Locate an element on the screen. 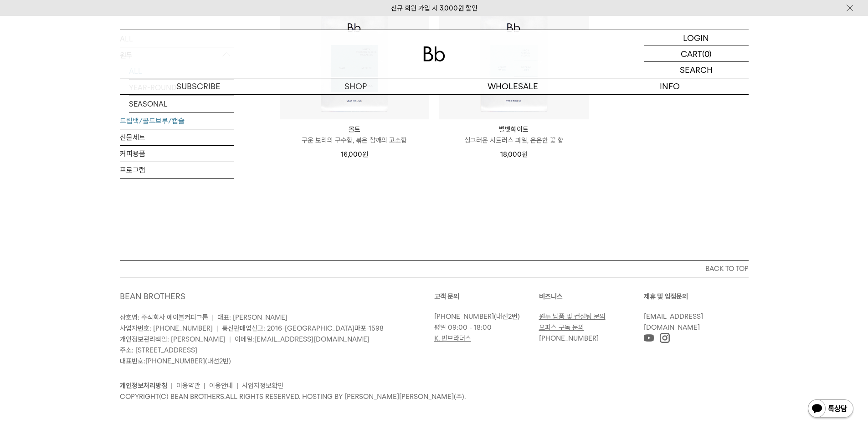 The height and width of the screenshot is (434, 868). a: 이용안내 is located at coordinates (221, 386).